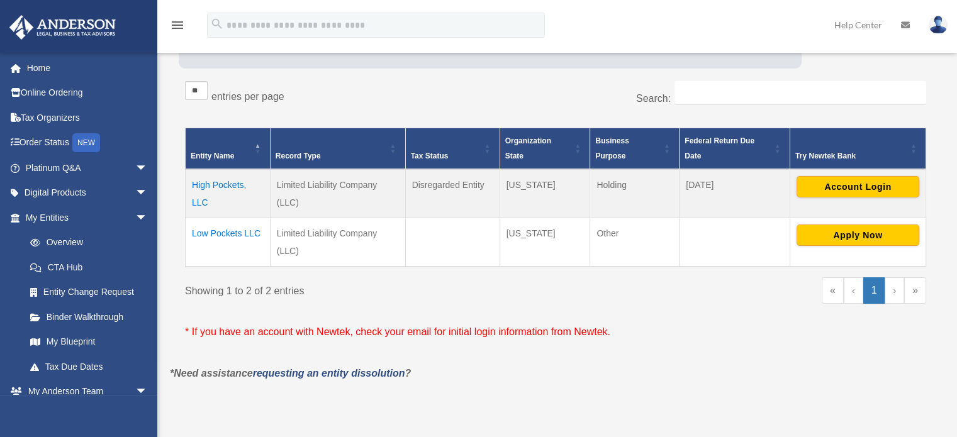 This screenshot has height=437, width=957. Describe the element at coordinates (858, 149) in the screenshot. I see `th: Try Newtek Bank : Activate to sort` at that location.